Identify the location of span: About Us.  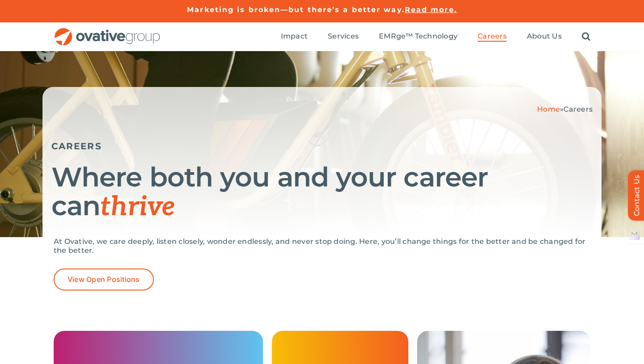
(545, 36).